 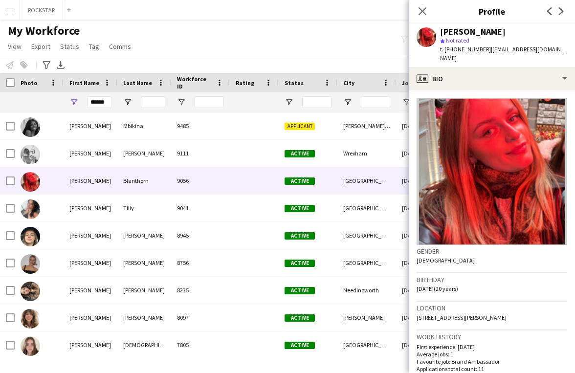 I want to click on div: Needingworth, so click(x=367, y=290).